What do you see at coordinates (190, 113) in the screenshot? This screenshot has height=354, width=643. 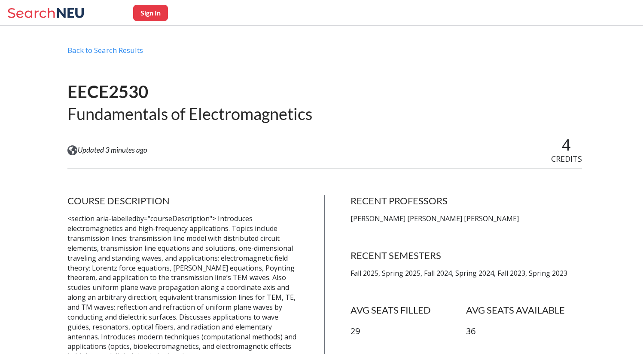 I see `h2: Fundamentals of Electromagnetics` at bounding box center [190, 113].